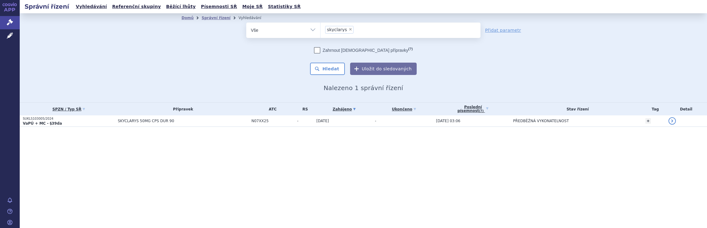 The width and height of the screenshot is (707, 228). I want to click on button: Hledat, so click(327, 69).